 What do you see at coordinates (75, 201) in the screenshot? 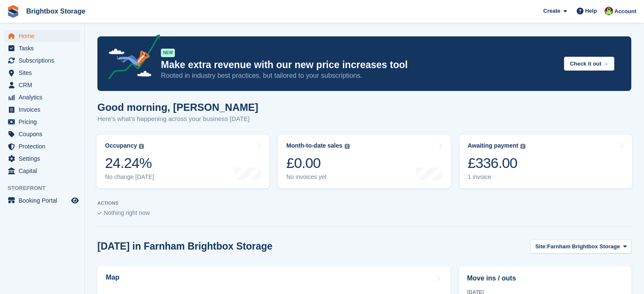
I see `a: Preview store` at bounding box center [75, 201].